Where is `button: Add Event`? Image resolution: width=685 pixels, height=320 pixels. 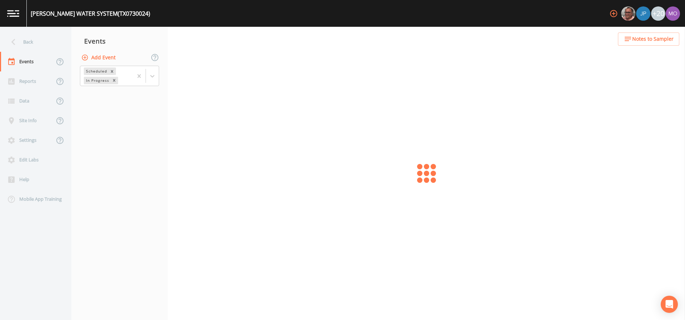 button: Add Event is located at coordinates (99, 57).